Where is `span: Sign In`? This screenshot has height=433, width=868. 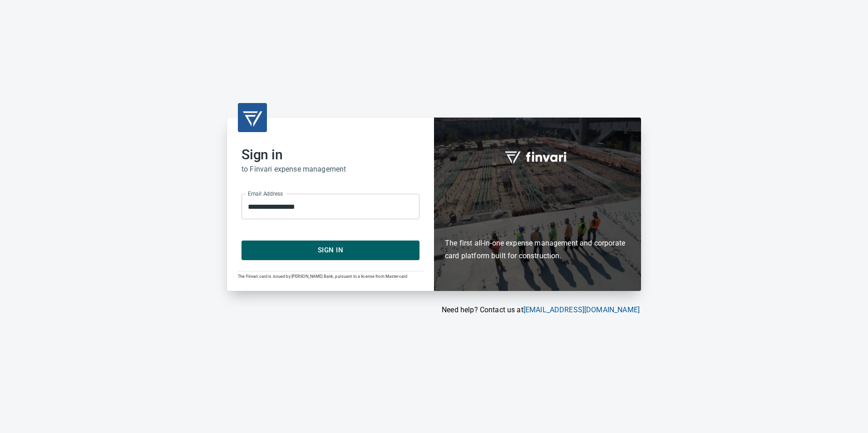
span: Sign In is located at coordinates (330, 250).